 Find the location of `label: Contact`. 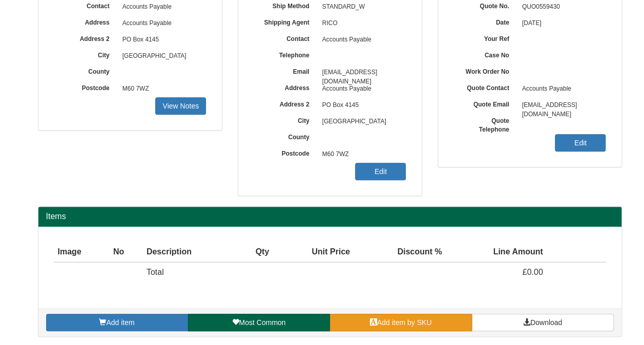

label: Contact is located at coordinates (285, 37).